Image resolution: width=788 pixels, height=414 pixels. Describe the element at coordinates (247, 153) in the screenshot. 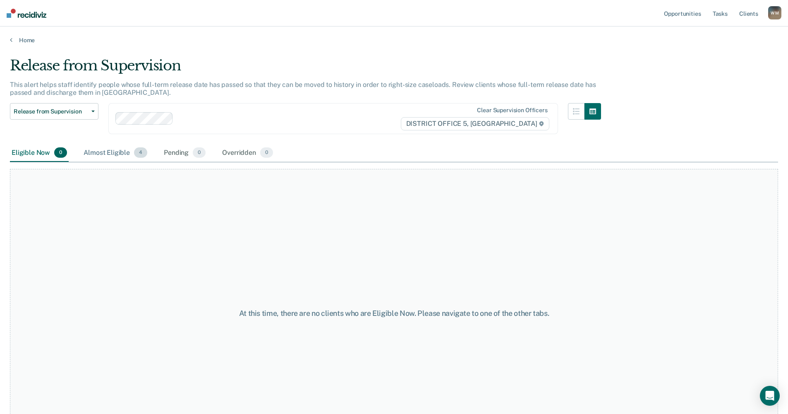

I see `div: Overridden0` at that location.